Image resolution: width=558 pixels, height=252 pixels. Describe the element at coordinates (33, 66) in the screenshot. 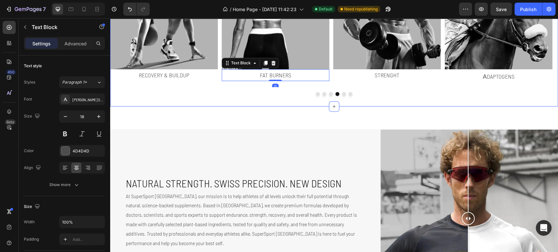

I see `div: Text style` at that location.